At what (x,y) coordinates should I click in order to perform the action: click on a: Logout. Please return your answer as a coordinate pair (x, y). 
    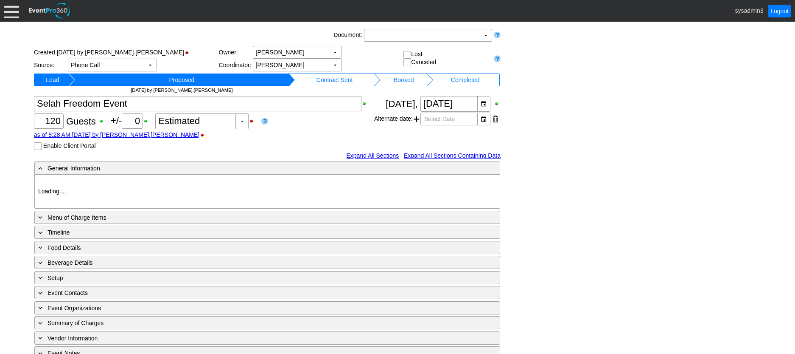
    Looking at the image, I should click on (780, 11).